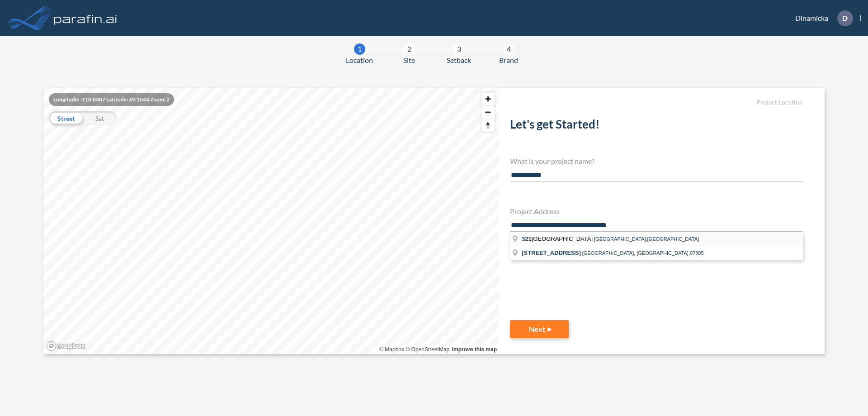 Image resolution: width=868 pixels, height=416 pixels. Describe the element at coordinates (99, 118) in the screenshot. I see `div: Sat` at that location.